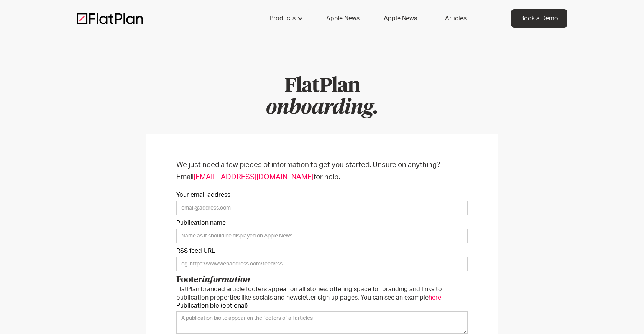  I want to click on span: here, so click(434, 298).